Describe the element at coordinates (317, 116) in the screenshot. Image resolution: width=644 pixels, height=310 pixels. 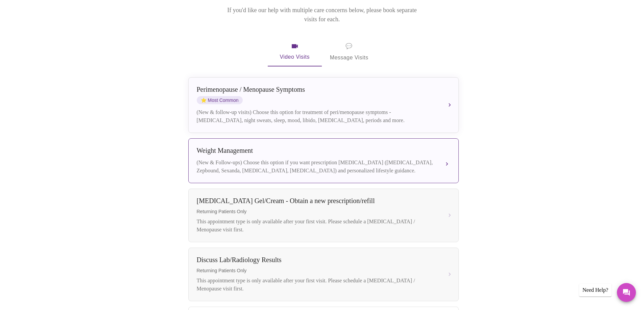
I see `div: (New & follow-up visits) Choose this option for treatment of peri/menopause symptoms - [MEDICAL_D...` at that location.